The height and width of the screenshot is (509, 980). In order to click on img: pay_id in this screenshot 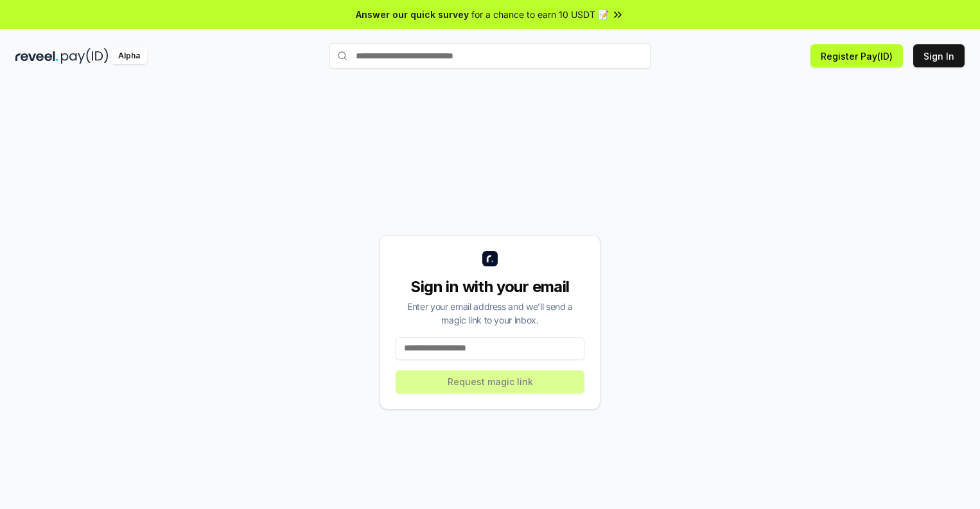, I will do `click(85, 56)`.